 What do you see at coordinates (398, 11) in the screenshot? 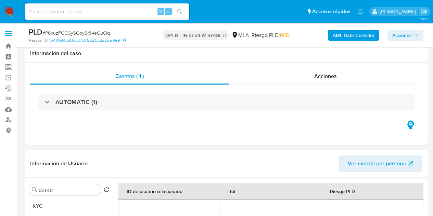
I see `p: nicolas.fernandezallen@mercadolibre.com` at bounding box center [398, 11].